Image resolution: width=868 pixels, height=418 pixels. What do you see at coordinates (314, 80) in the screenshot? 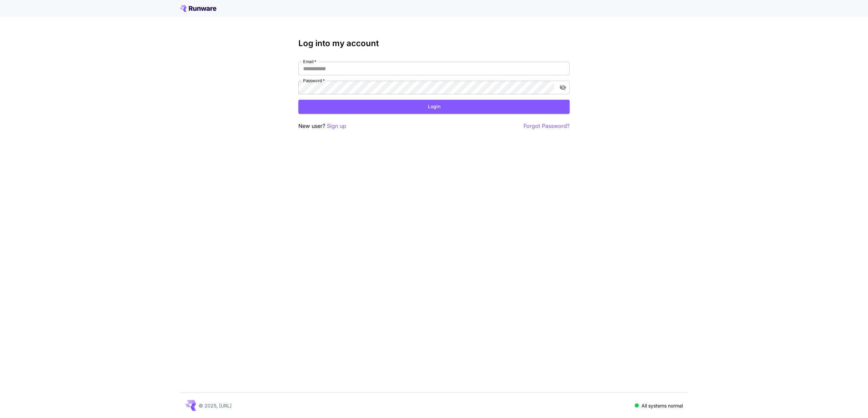
I see `label: Password` at bounding box center [314, 80].